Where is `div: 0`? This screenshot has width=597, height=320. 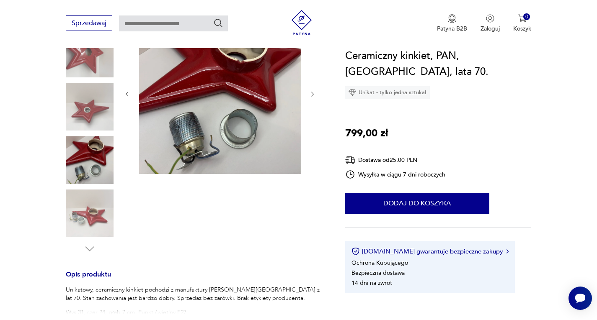
div: 0 is located at coordinates (526, 17).